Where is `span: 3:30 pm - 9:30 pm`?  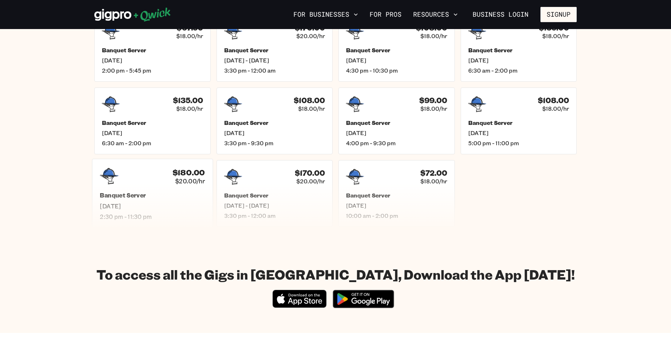
span: 3:30 pm - 9:30 pm is located at coordinates (274, 143).